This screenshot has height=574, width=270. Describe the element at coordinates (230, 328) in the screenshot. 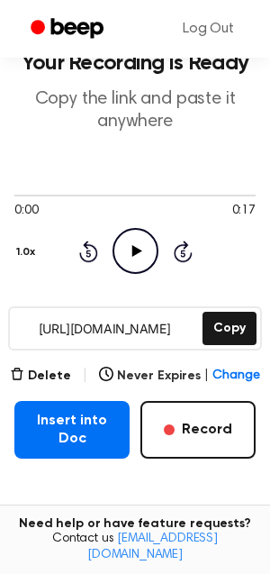

I see `button: Copy` at that location.